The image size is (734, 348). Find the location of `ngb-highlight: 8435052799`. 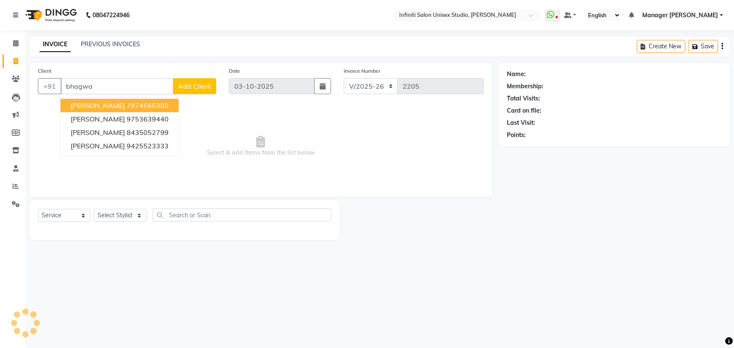

ngb-highlight: 8435052799 is located at coordinates (148, 132).